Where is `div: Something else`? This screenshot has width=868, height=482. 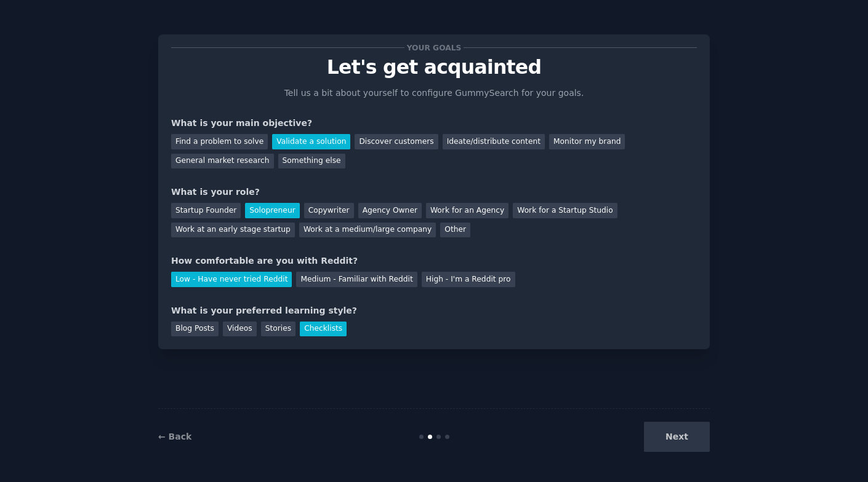 div: Something else is located at coordinates (312, 161).